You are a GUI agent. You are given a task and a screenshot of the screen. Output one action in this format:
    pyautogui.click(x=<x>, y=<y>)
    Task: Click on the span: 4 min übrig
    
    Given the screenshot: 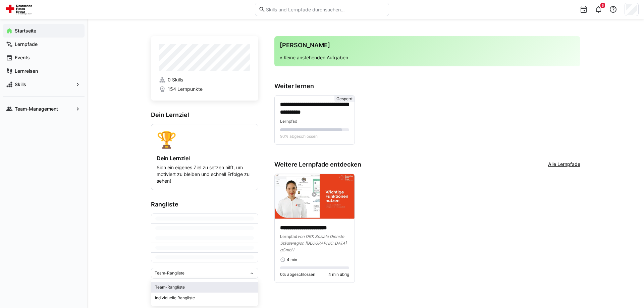 What is the action you would take?
    pyautogui.click(x=339, y=275)
    